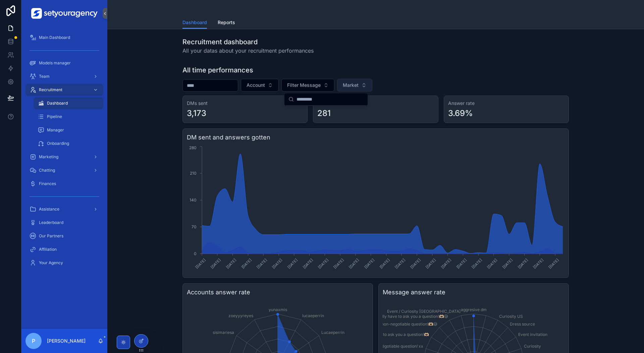  Describe the element at coordinates (68, 117) in the screenshot. I see `a: Pipeline` at that location.